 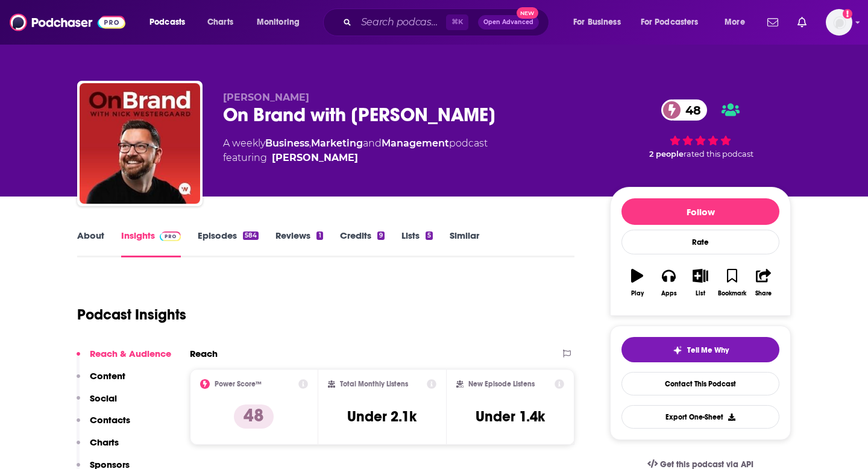 I want to click on span: More, so click(x=735, y=22).